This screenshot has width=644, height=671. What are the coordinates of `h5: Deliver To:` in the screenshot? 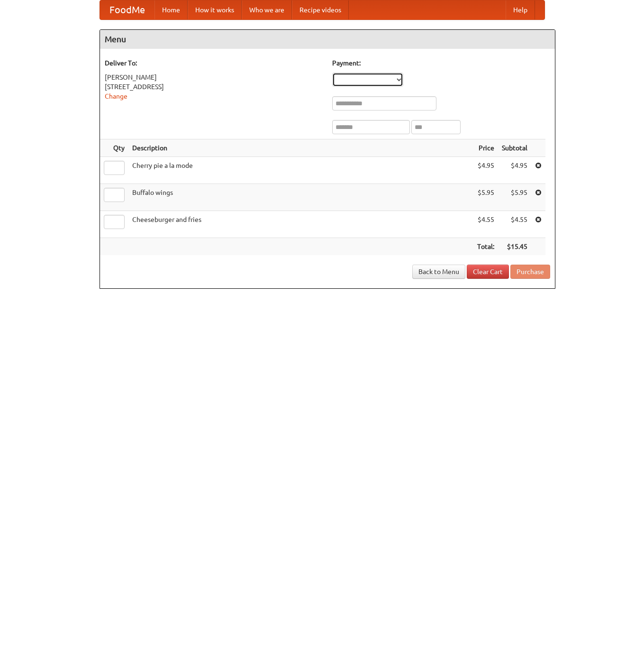 It's located at (213, 64).